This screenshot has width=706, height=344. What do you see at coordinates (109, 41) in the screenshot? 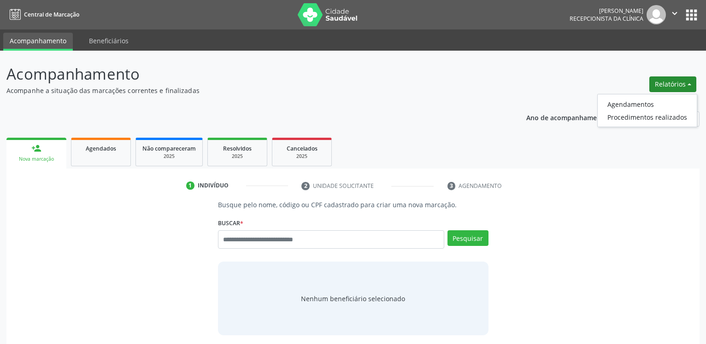
I see `a: Beneficiários` at bounding box center [109, 41].